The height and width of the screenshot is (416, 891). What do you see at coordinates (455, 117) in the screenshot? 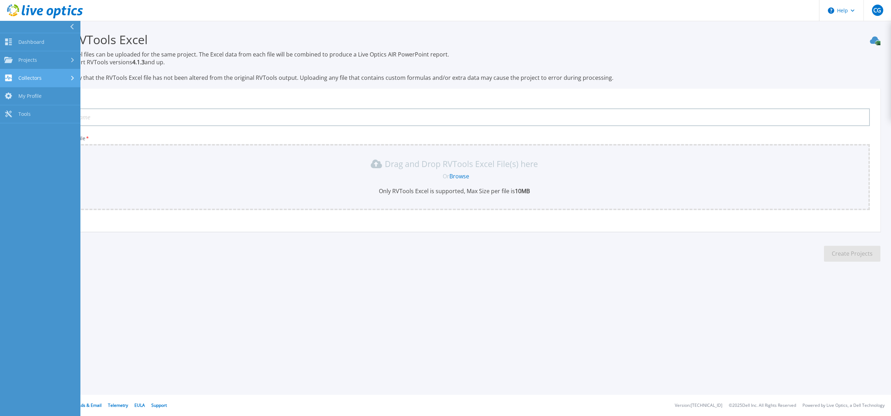
I see `input: Enter Project Name` at bounding box center [455, 117].